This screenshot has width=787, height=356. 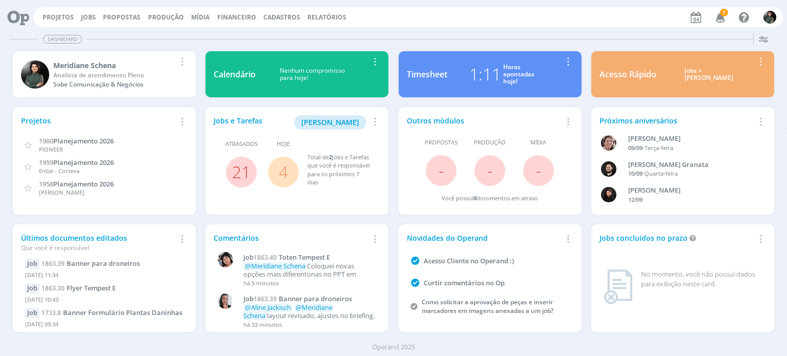 What do you see at coordinates (261, 283) in the screenshot?
I see `span: há 5 minutos` at bounding box center [261, 283].